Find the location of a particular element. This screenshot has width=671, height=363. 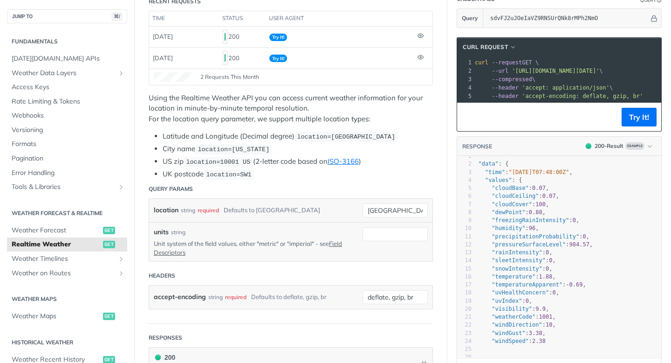

span: 100 is located at coordinates (541, 204).